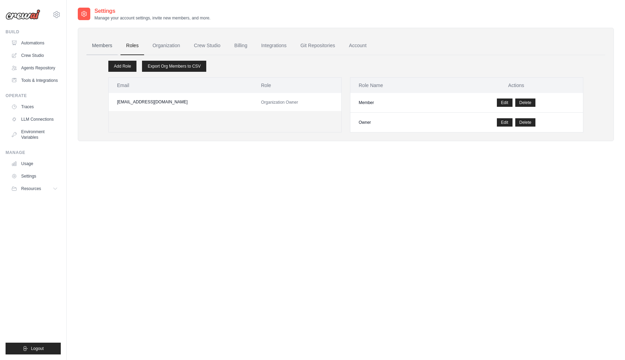 The image size is (625, 360). What do you see at coordinates (37, 349) in the screenshot?
I see `span: Logout` at bounding box center [37, 349].